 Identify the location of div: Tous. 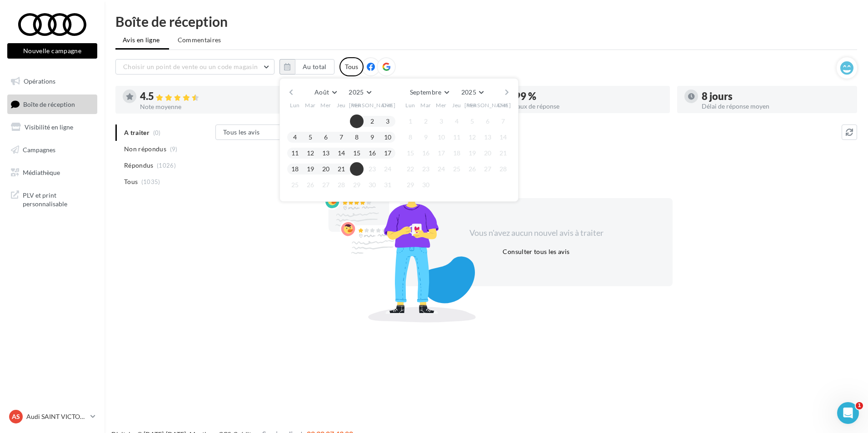
(351, 67).